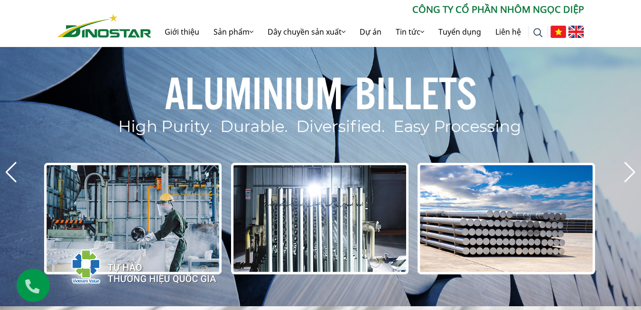 This screenshot has width=641, height=310. I want to click on img: thqg, so click(131, 264).